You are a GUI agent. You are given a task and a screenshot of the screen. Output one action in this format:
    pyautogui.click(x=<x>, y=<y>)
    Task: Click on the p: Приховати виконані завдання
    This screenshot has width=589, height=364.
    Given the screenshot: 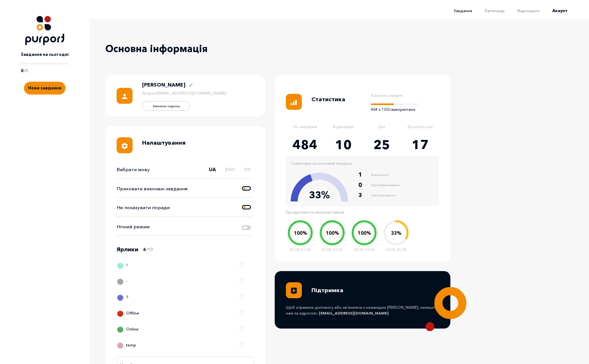 What is the action you would take?
    pyautogui.click(x=152, y=189)
    